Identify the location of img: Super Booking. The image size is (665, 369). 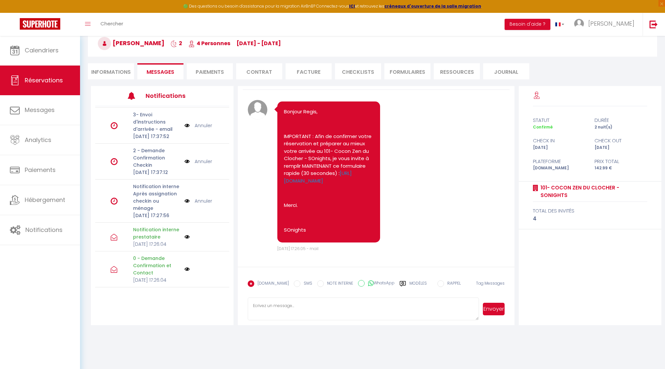
(40, 24).